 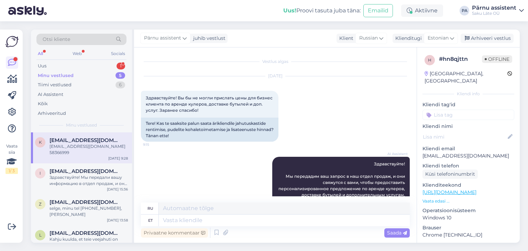 I want to click on span: zoja.tint@gmail.com, so click(x=85, y=202).